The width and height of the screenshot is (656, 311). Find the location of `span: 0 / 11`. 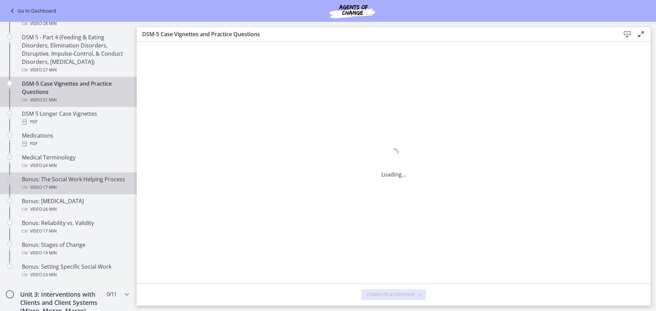

span: 0 / 11 is located at coordinates (111, 294).